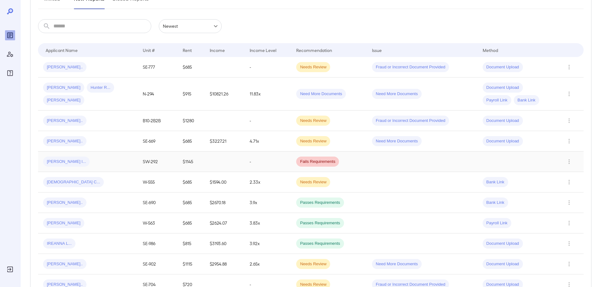 This screenshot has height=287, width=599. Describe the element at coordinates (158, 121) in the screenshot. I see `td: B10-2B2B` at that location.